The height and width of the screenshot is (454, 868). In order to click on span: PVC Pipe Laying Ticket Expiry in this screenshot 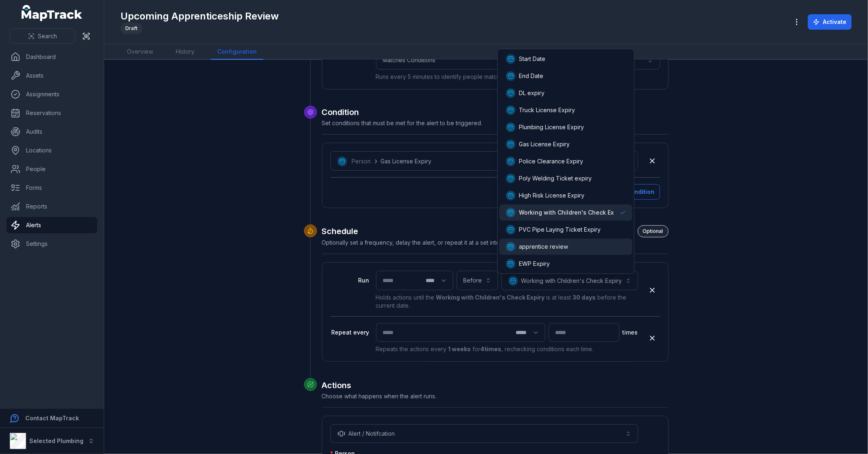, I will do `click(559, 230)`.